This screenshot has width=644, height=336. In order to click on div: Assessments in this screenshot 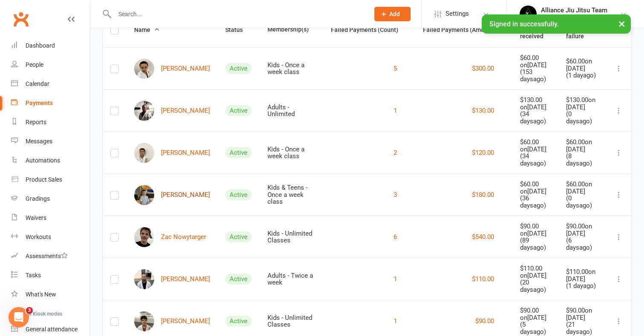, I will do `click(46, 256)`.